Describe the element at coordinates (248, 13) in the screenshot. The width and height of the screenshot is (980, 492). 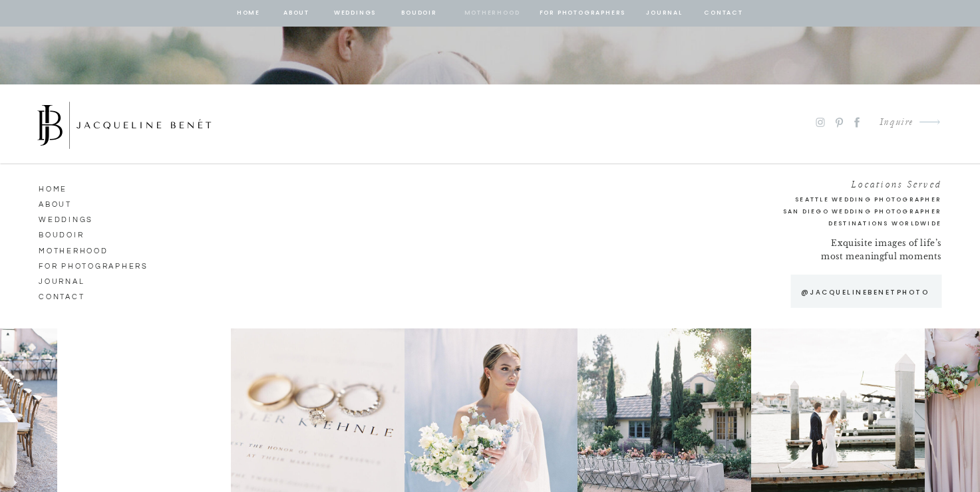
I see `nav: home` at that location.